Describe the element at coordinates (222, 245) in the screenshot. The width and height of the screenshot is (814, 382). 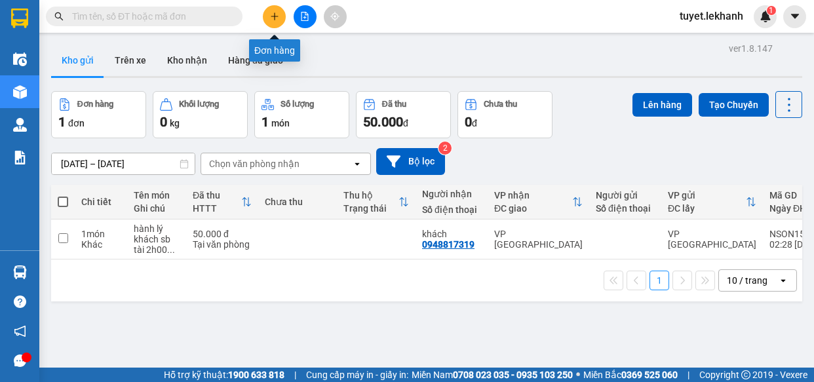
I see `div: Tại văn phòng` at that location.